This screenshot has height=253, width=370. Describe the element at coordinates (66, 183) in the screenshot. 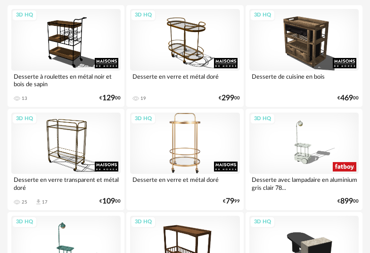

I see `div: Desserte en verre transparent et métal doré` at that location.